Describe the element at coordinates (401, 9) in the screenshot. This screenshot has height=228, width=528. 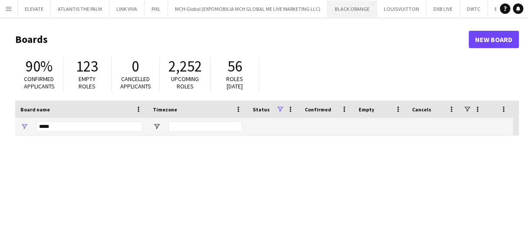
I see `button: LOUIS VUITTON` at that location.